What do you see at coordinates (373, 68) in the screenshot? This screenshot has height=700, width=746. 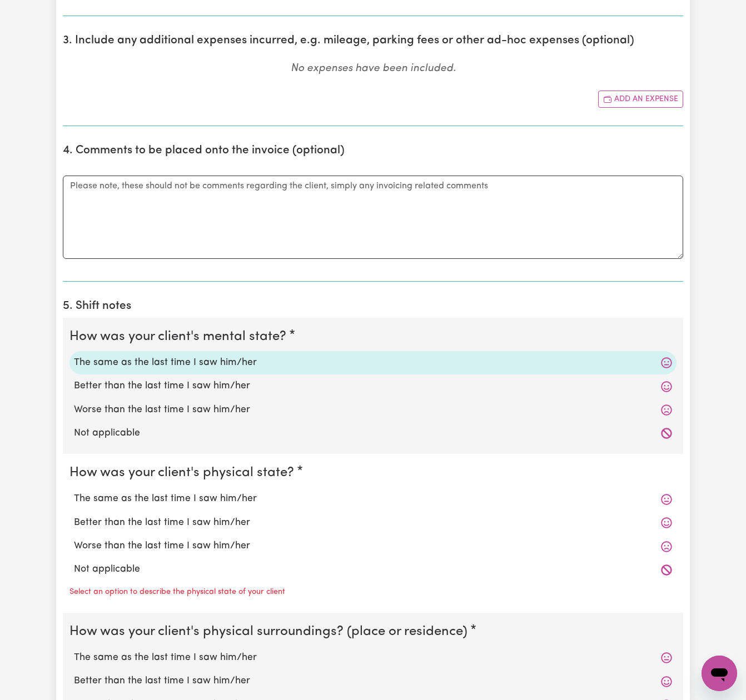 I see `em: No expenses have been included.` at bounding box center [373, 68].